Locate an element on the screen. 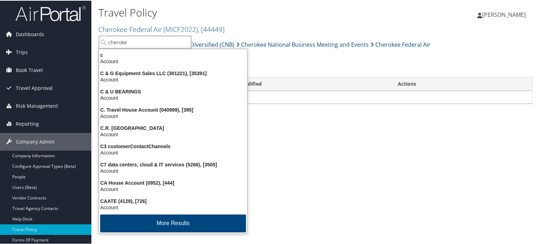  div: C & G Equipment Sales LLC (301221), [35391] is located at coordinates (173, 73).